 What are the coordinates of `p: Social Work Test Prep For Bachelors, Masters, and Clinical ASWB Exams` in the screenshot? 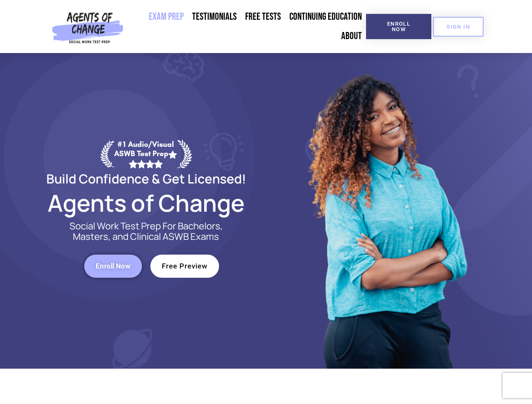 It's located at (146, 231).